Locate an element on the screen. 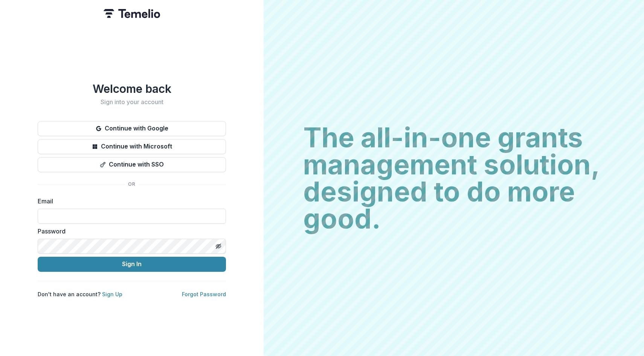  p: Don't have an account? is located at coordinates (80, 294).